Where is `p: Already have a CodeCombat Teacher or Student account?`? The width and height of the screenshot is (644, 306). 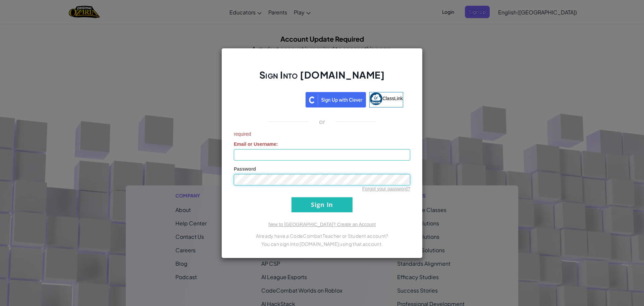
p: Already have a CodeCombat Teacher or Student account? is located at coordinates (322, 236).